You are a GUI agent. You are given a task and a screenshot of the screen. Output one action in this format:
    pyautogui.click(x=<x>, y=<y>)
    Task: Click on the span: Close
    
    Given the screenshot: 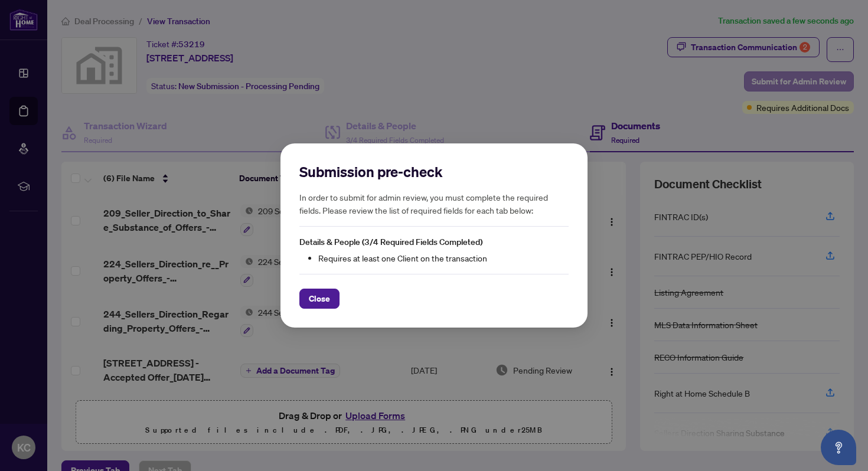 What is the action you would take?
    pyautogui.click(x=319, y=299)
    